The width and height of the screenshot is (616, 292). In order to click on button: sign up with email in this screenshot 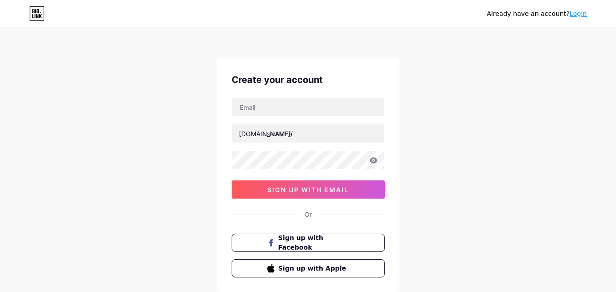, I will do `click(308, 190)`.